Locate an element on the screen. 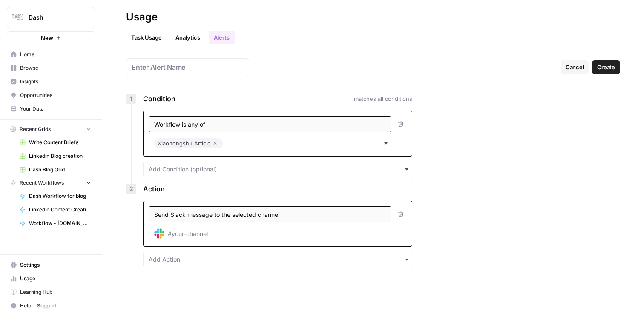 The width and height of the screenshot is (644, 316). button: Workspace: Dash is located at coordinates (50, 17).